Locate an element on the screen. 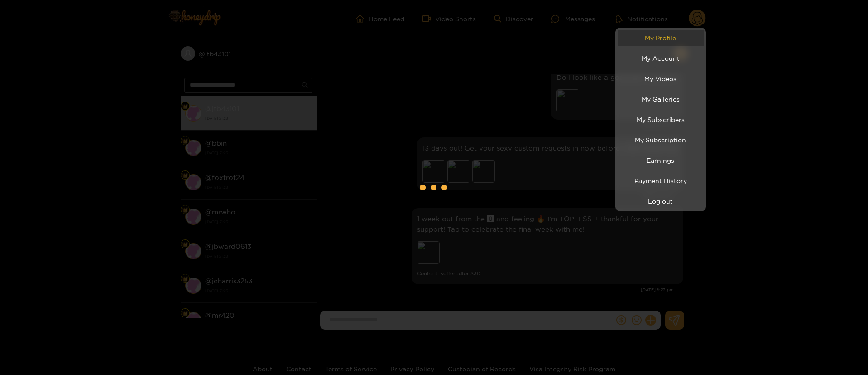  a: My Galleries is located at coordinates (660, 99).